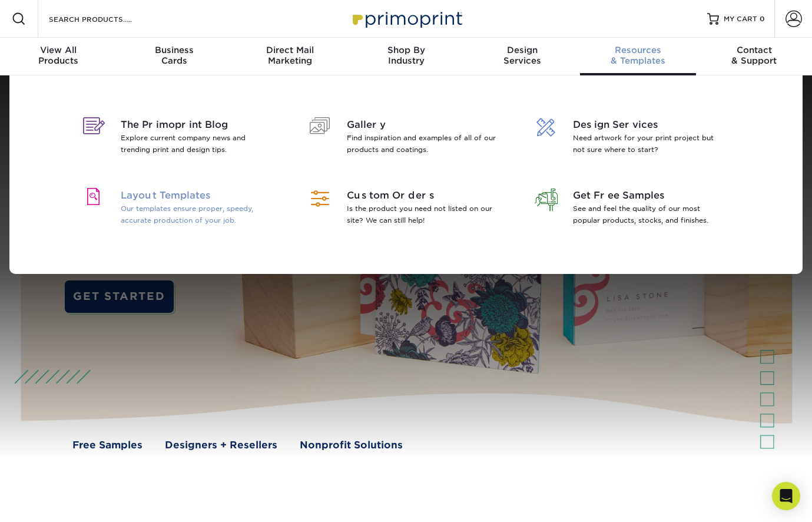 This screenshot has height=522, width=812. I want to click on span: Contact, so click(754, 50).